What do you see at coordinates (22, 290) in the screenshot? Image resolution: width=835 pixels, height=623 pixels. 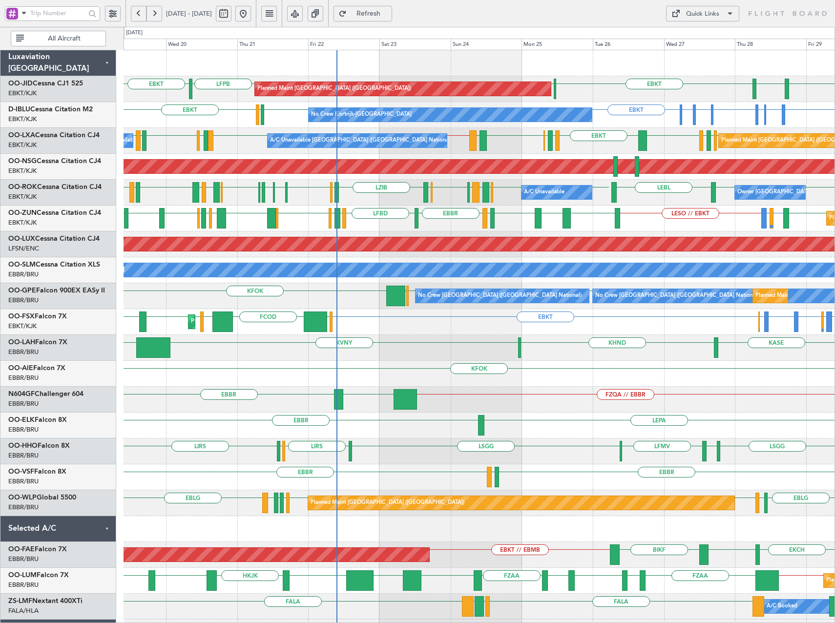 I see `span: OO-GPE` at bounding box center [22, 290].